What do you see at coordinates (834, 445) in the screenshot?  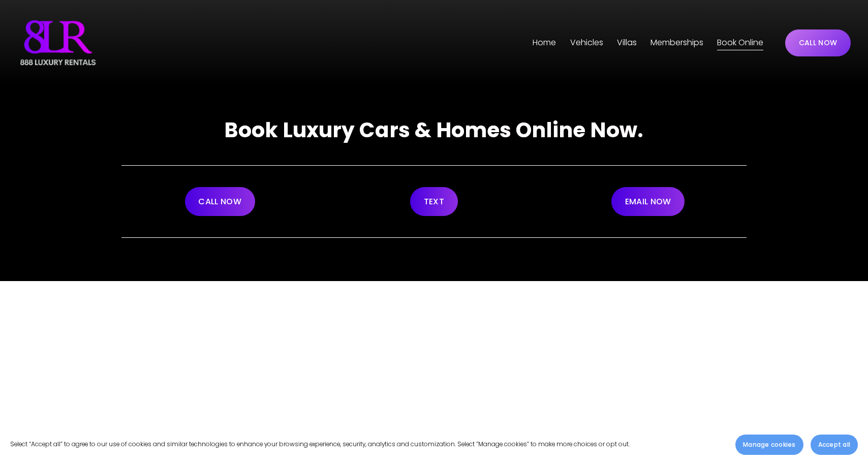 I see `span: Accept all` at bounding box center [834, 445].